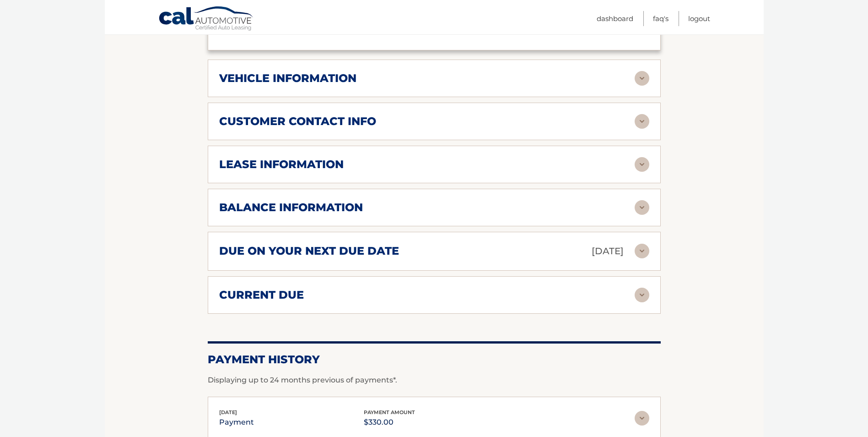 The width and height of the screenshot is (868, 437). What do you see at coordinates (434, 380) in the screenshot?
I see `p: Displaying up to 24 months previous of payments*.` at bounding box center [434, 380].